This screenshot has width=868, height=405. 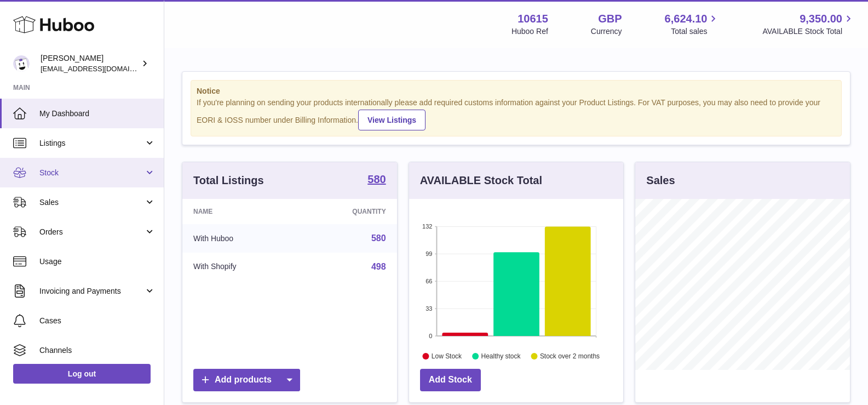 I want to click on text: 132, so click(x=427, y=226).